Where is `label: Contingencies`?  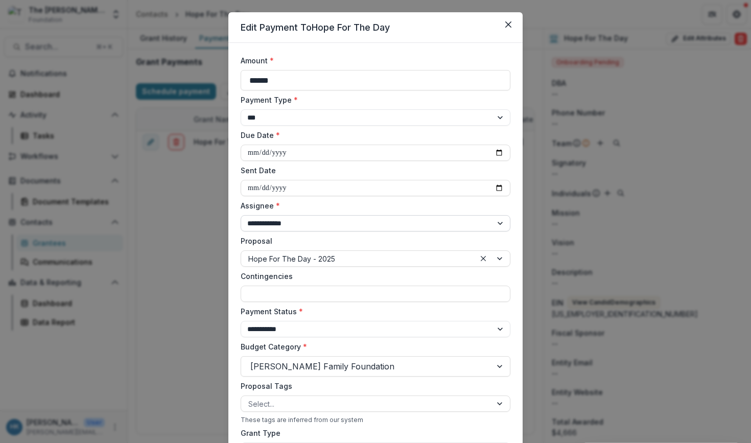 label: Contingencies is located at coordinates (372, 276).